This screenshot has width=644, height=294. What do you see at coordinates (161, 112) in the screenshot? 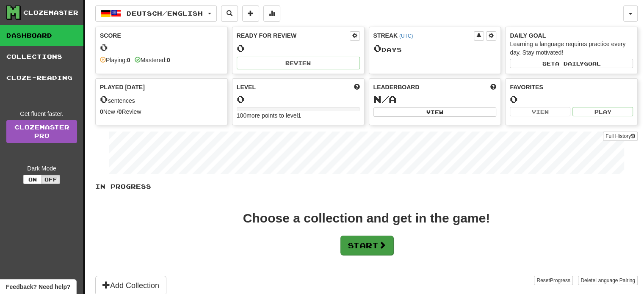
I see `div: New / Review` at bounding box center [161, 112].